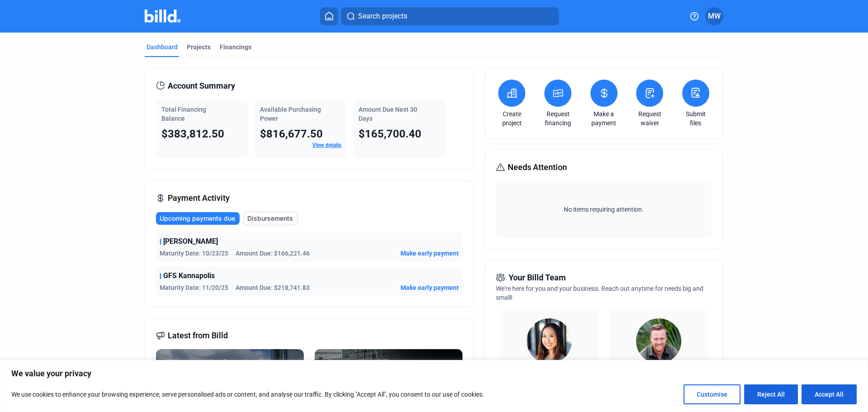 The width and height of the screenshot is (868, 412). What do you see at coordinates (434, 373) in the screenshot?
I see `p: We value your privacy` at bounding box center [434, 373].